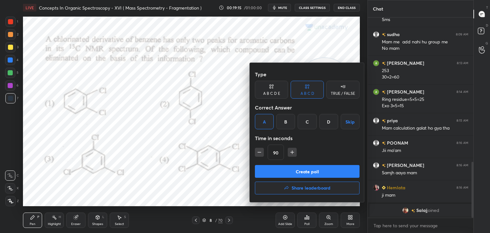 The image size is (490, 233). I want to click on div: A B C D E, so click(271, 93).